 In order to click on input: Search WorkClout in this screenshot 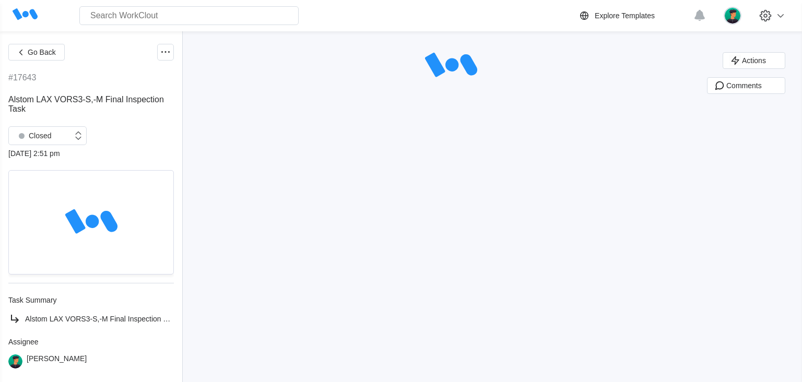, I will do `click(189, 16)`.